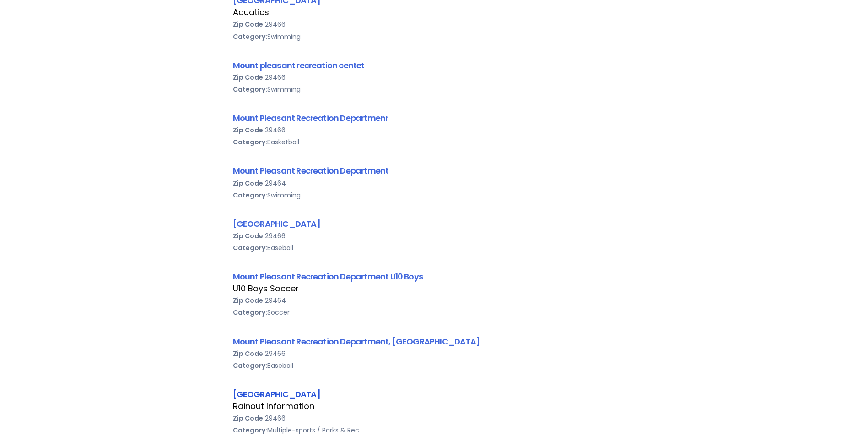  What do you see at coordinates (434, 289) in the screenshot?
I see `div: U10 Boys Soccer` at bounding box center [434, 289].